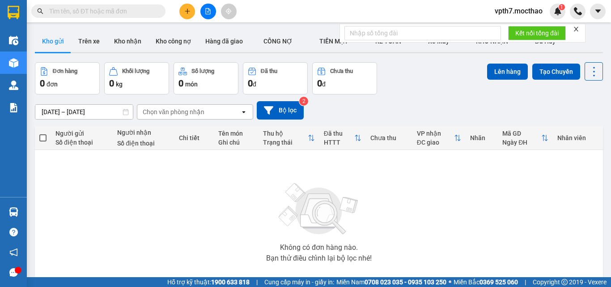  What do you see at coordinates (13, 232) in the screenshot?
I see `span: question-circle` at bounding box center [13, 232].